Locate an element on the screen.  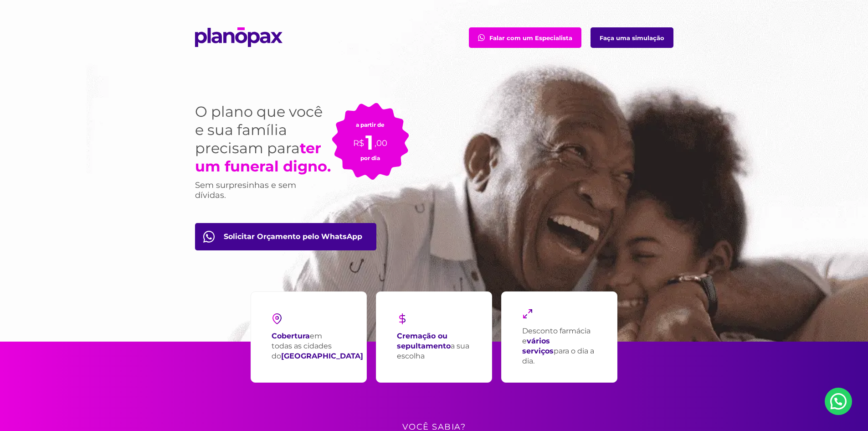
img: dollar is located at coordinates (402, 319).